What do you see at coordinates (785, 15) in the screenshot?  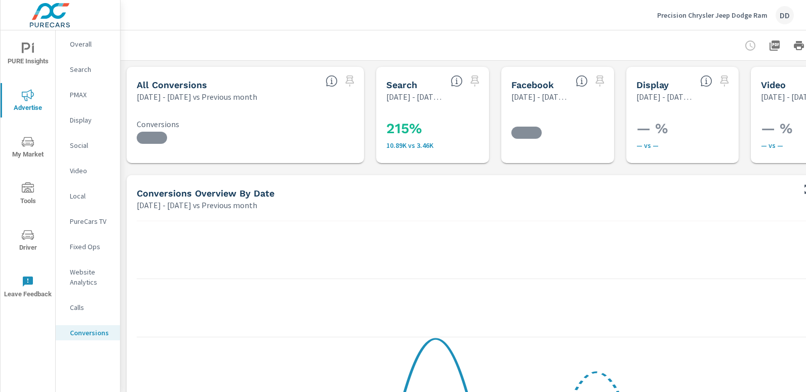 I see `div: DD` at bounding box center [785, 15].